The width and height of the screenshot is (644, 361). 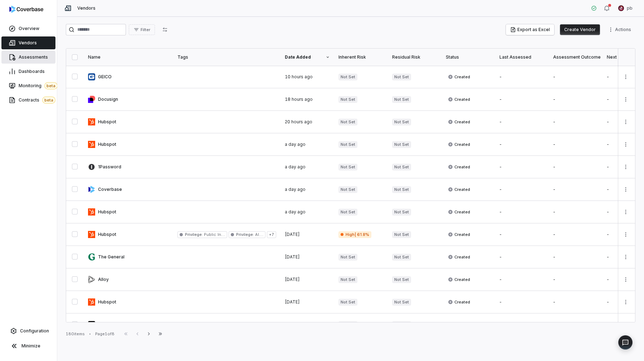 What do you see at coordinates (34, 331) in the screenshot?
I see `span: Configuration` at bounding box center [34, 331].